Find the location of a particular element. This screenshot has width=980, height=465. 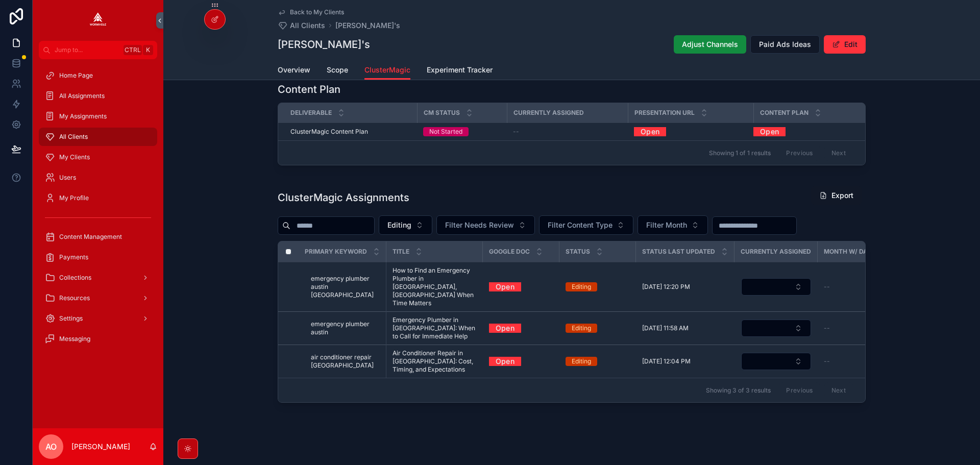

span: ClusterMagic Content Plan is located at coordinates (329, 132).